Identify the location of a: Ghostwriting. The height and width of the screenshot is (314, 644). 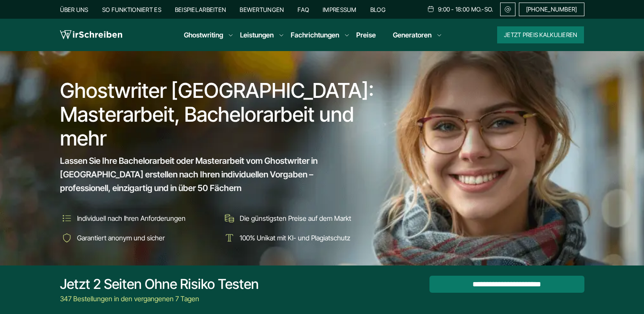
(203, 35).